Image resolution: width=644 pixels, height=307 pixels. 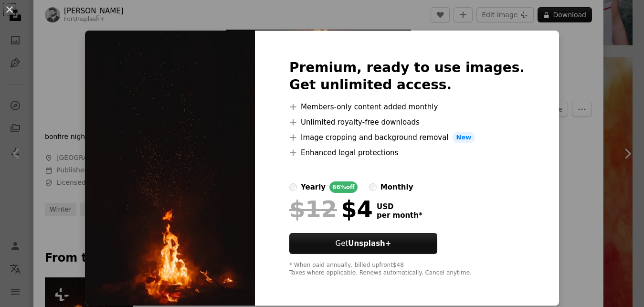 I want to click on span: per month *, so click(x=400, y=215).